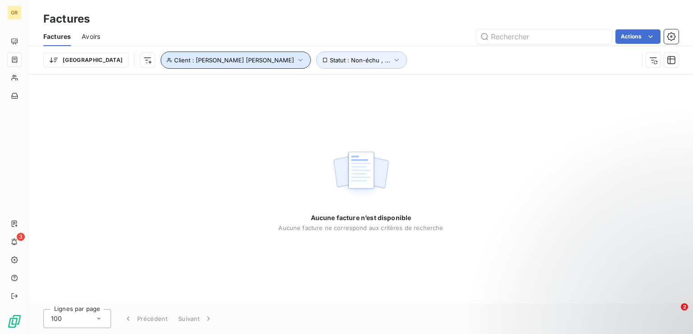  I want to click on img: Logo LeanPay, so click(14, 321).